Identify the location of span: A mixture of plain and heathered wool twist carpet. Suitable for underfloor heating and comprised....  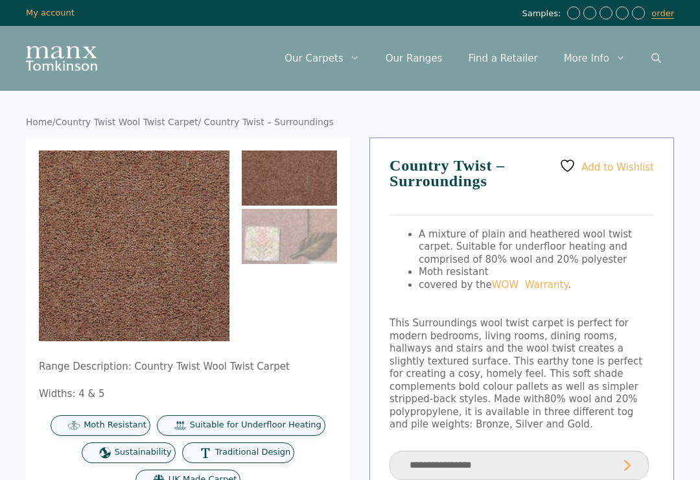
(525, 246).